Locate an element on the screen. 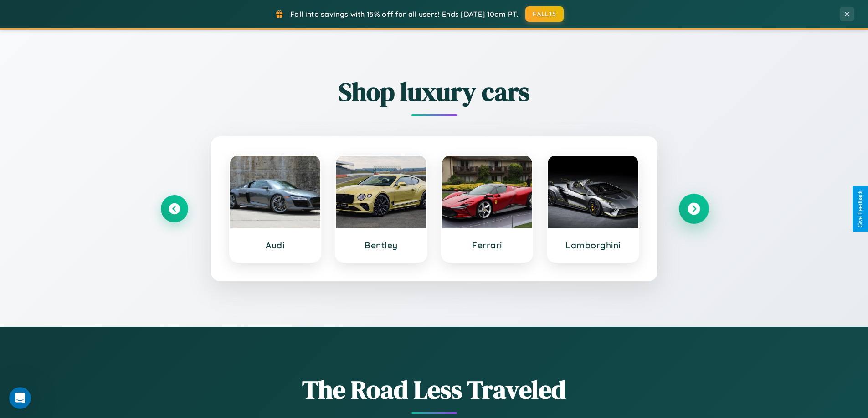 The image size is (868, 418). h3: Ferrari is located at coordinates (487, 245).